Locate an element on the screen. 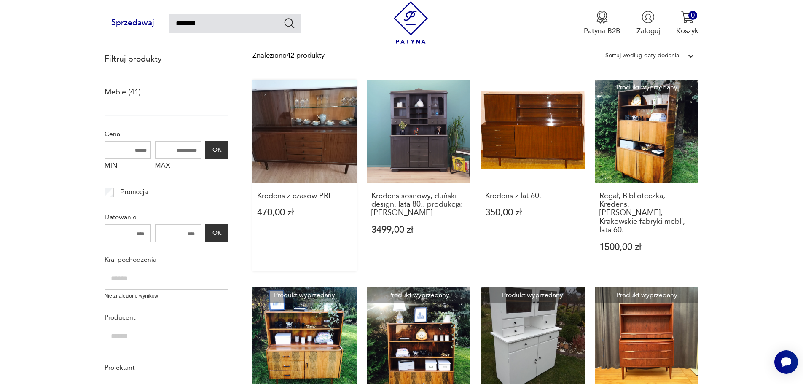 The image size is (803, 384). div: 0 is located at coordinates (693, 15).